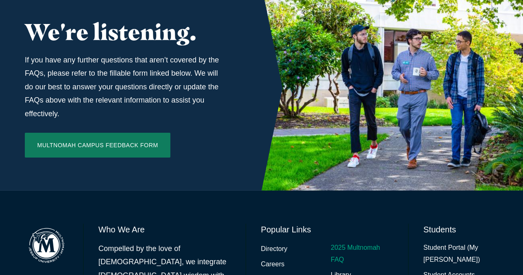 This screenshot has height=275, width=523. I want to click on a: Multnomah Campus Feedback Form, so click(98, 145).